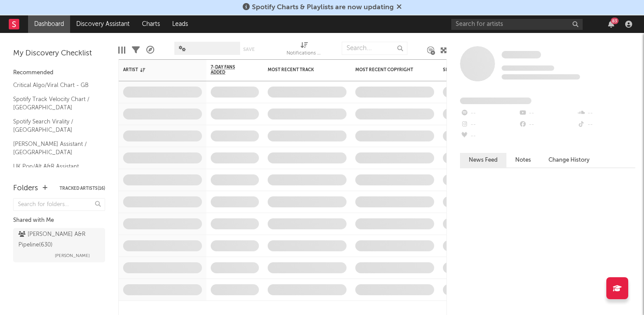  I want to click on span: Fans Added by Platform, so click(495, 100).